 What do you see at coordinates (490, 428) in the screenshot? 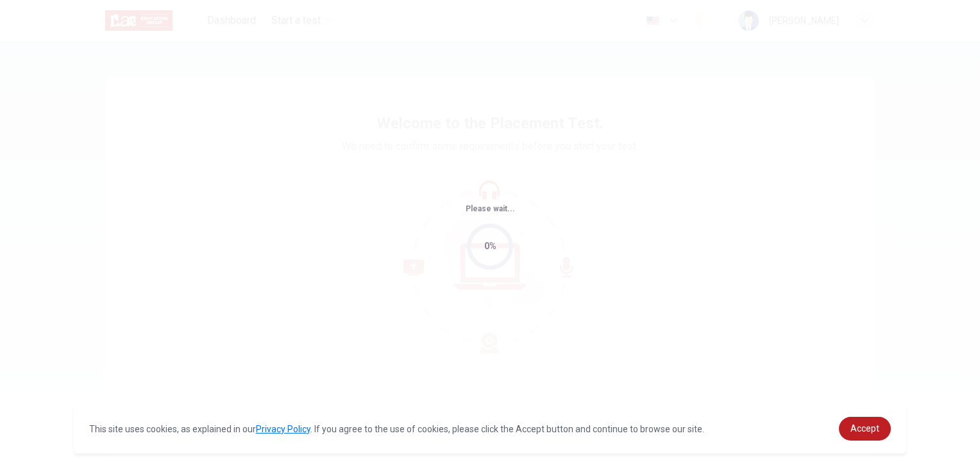
I see `div: cookieconsent` at bounding box center [490, 428].